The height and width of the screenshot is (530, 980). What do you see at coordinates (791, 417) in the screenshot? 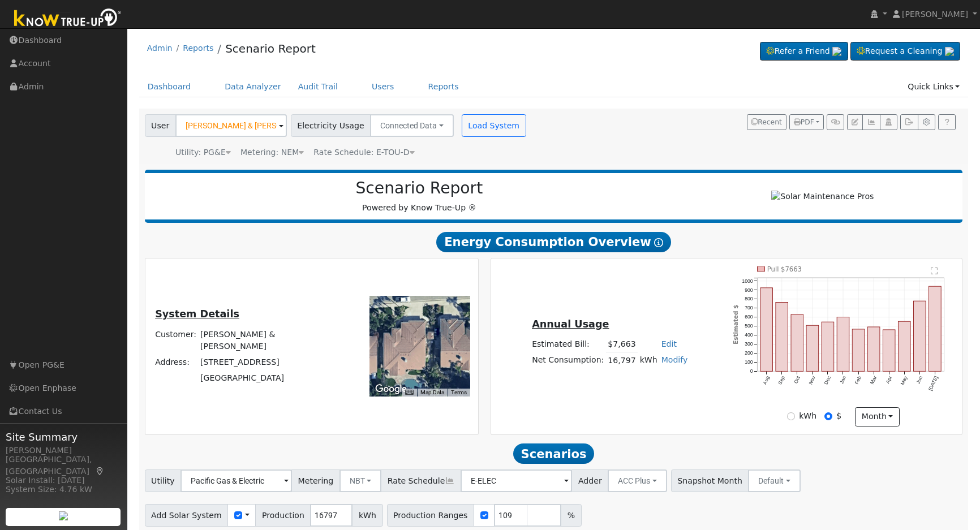
I see `input: kWh` at bounding box center [791, 417].